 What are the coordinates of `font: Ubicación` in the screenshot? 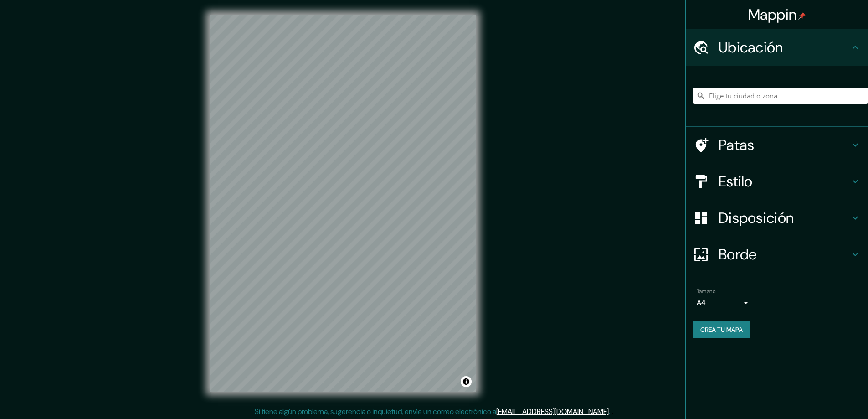 It's located at (751, 47).